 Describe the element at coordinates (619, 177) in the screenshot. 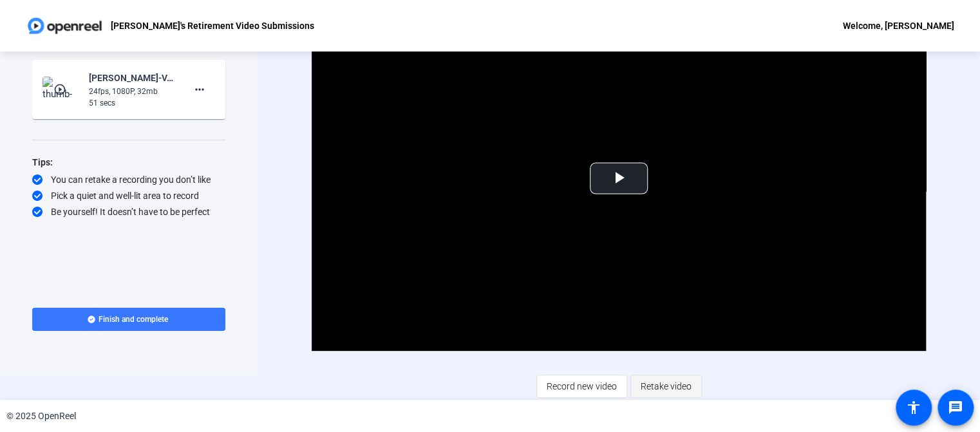

I see `button: Play Video` at that location.